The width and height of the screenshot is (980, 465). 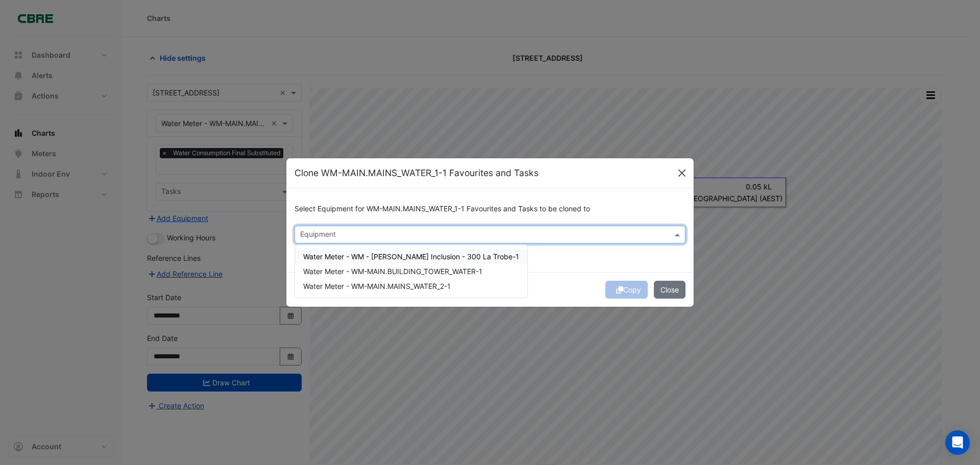 I want to click on button: Select All, so click(x=310, y=250).